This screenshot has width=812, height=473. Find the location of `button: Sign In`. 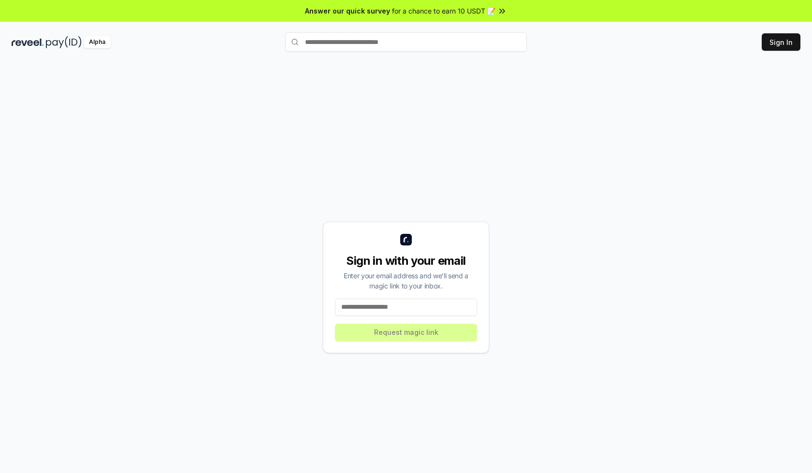

button: Sign In is located at coordinates (781, 42).